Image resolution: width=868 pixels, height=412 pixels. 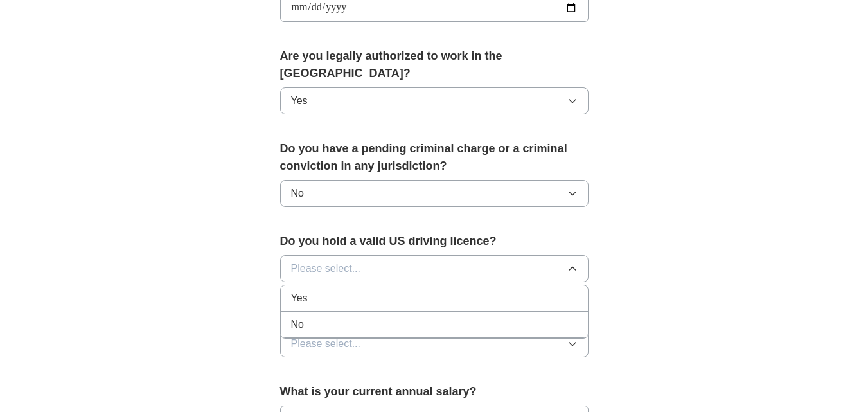 What do you see at coordinates (434, 101) in the screenshot?
I see `button: Yes` at bounding box center [434, 101].